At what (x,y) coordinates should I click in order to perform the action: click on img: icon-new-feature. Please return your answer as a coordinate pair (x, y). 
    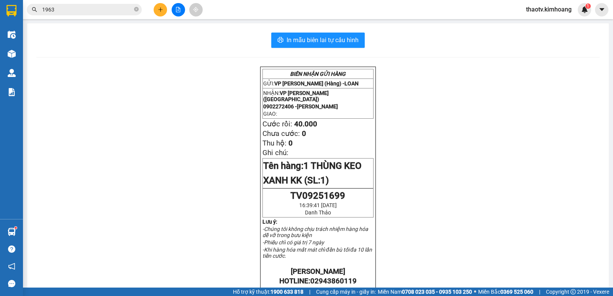
    Looking at the image, I should click on (584, 10).